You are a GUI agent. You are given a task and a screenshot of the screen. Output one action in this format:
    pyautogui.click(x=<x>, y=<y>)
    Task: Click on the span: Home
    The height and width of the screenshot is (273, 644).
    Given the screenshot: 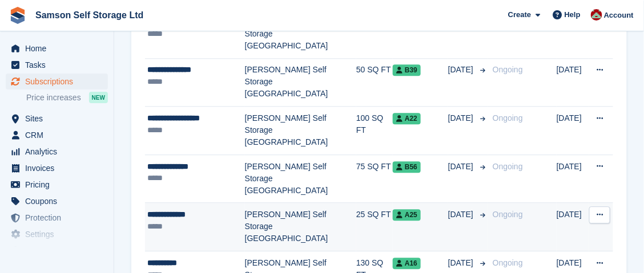 What is the action you would take?
    pyautogui.click(x=60, y=49)
    